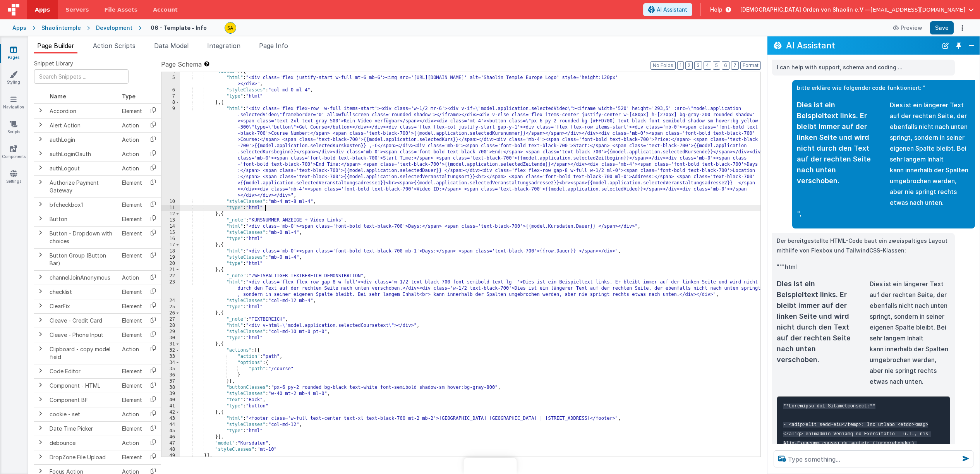 The width and height of the screenshot is (980, 474). What do you see at coordinates (171, 270) in the screenshot?
I see `div: 21` at bounding box center [171, 270].